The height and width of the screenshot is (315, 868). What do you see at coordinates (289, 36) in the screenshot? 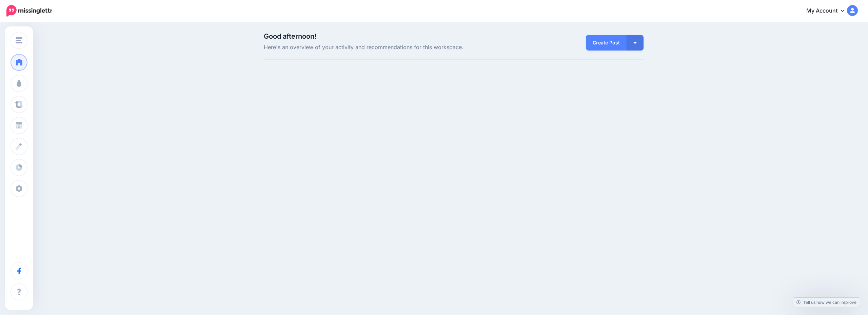
I see `span: Good afternoon!` at bounding box center [289, 36].